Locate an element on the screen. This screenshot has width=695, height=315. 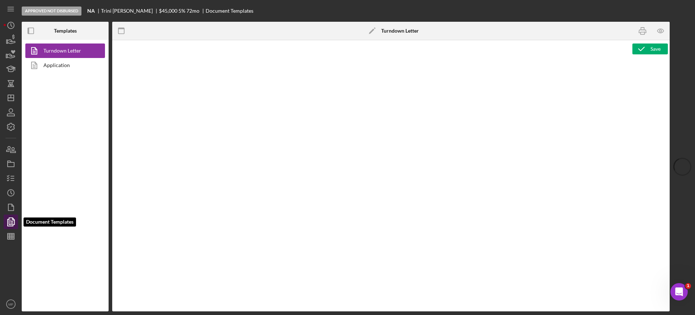
b: Turndown Letter is located at coordinates (400, 31).